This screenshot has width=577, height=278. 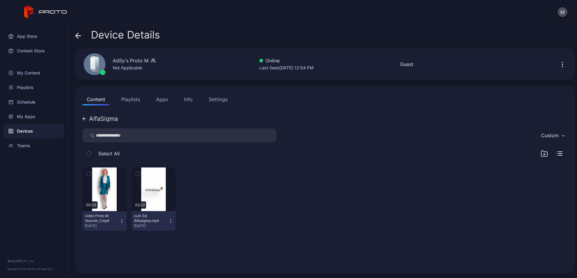 What do you see at coordinates (17, 269) in the screenshot?
I see `span: Version 1.13.1 •` at bounding box center [17, 269].